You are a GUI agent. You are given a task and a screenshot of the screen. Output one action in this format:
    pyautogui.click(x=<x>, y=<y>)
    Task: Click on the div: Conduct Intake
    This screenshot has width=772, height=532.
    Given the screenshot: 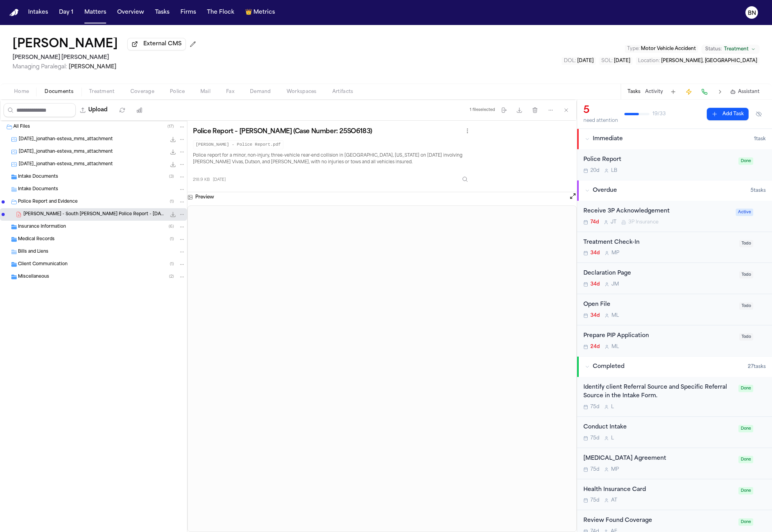 What is the action you would take?
    pyautogui.click(x=658, y=427)
    